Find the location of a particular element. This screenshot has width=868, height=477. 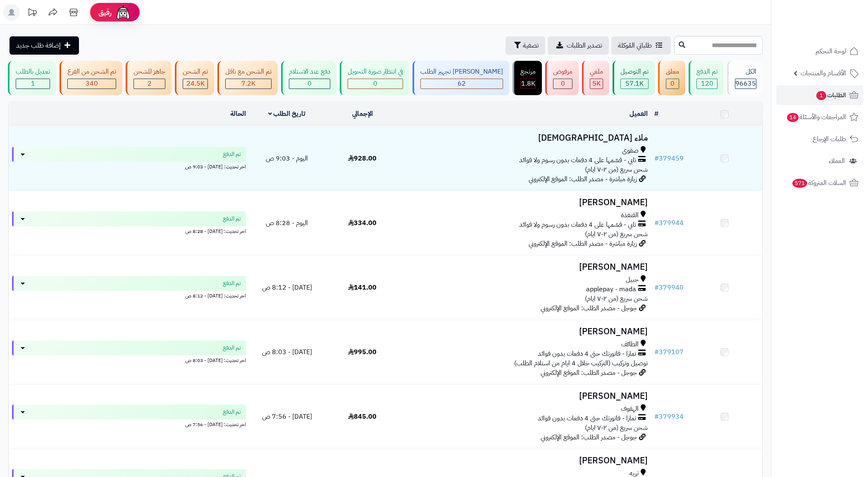

a: السلات المتروكة571 is located at coordinates (819, 183).